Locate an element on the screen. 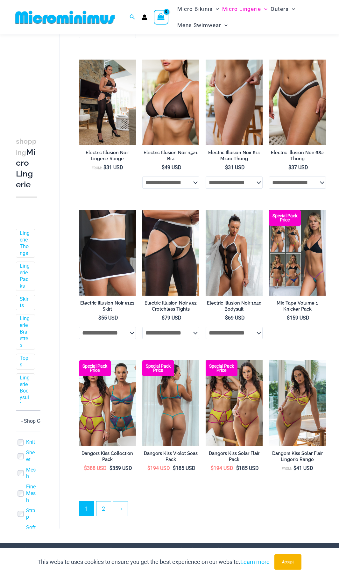  a: Page 2 is located at coordinates (104, 509).